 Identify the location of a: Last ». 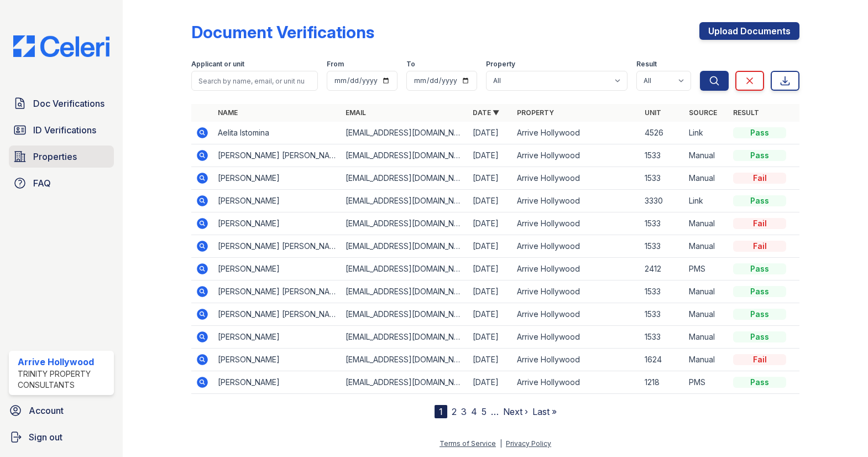
(544, 412).